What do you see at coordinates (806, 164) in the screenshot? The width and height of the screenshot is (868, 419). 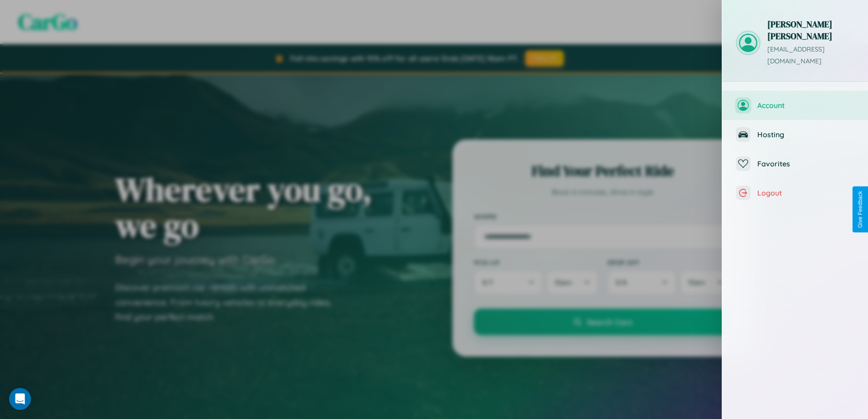 I see `span: Favorites` at bounding box center [806, 164].